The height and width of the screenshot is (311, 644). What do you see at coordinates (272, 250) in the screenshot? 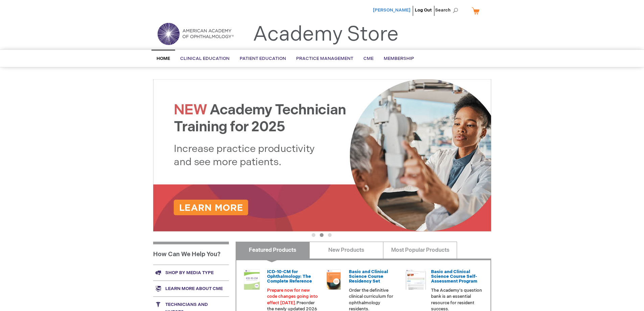
I see `a: Featured Products` at bounding box center [272, 250].